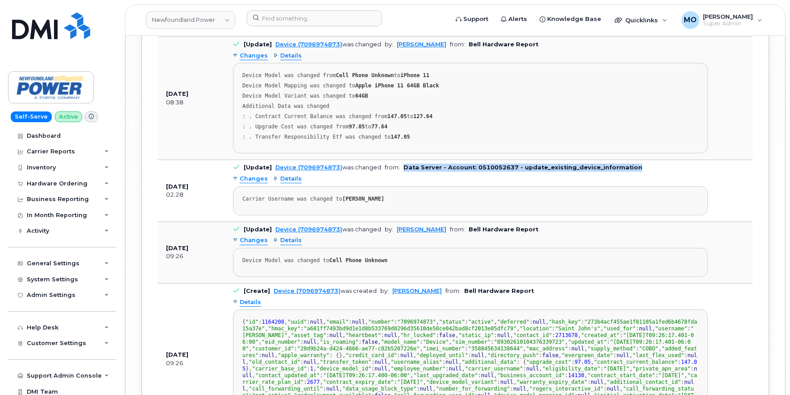 The height and width of the screenshot is (395, 790). What do you see at coordinates (273, 349) in the screenshot?
I see `span: "customer_id"` at bounding box center [273, 349].